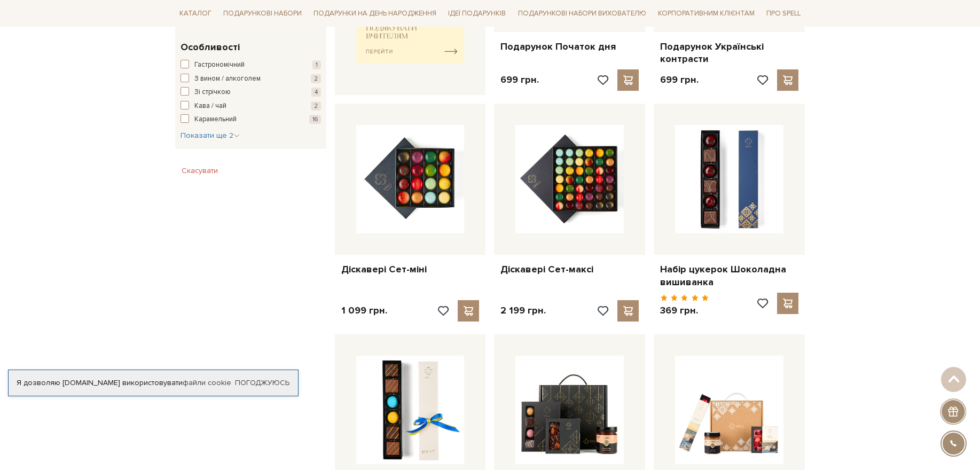 This screenshot has width=980, height=470. What do you see at coordinates (220, 65) in the screenshot?
I see `span: Гастрономічний` at bounding box center [220, 65].